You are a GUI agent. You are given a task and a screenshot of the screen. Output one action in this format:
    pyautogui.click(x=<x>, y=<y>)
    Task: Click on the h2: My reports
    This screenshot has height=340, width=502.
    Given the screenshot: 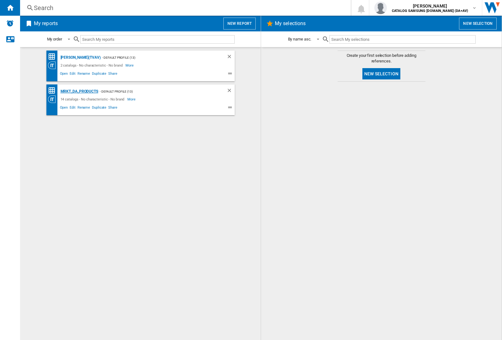 What is the action you would take?
    pyautogui.click(x=46, y=24)
    